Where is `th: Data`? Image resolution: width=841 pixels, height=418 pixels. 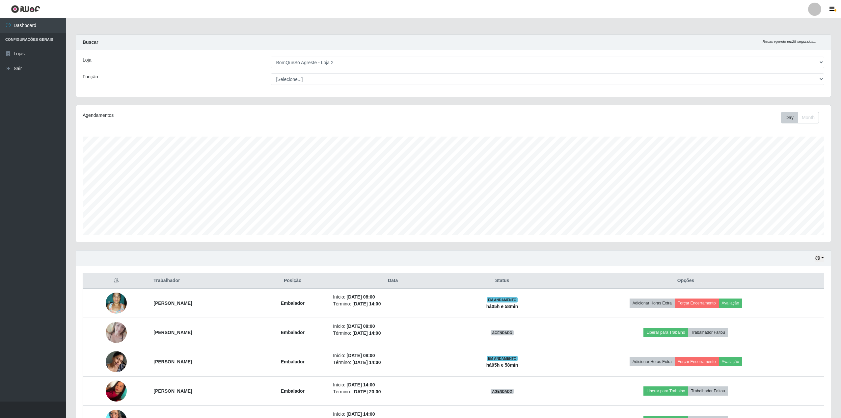 th: Data is located at coordinates (393, 281).